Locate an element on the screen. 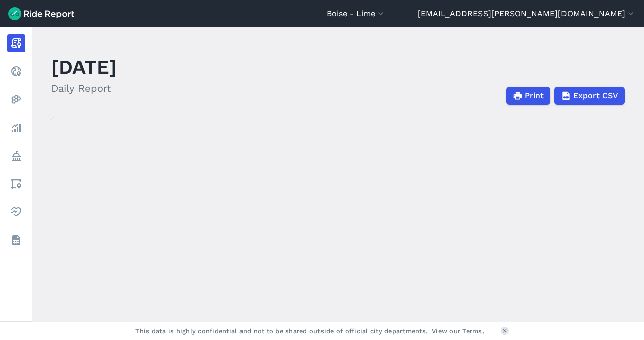 This screenshot has width=644, height=340. span: Export CSV is located at coordinates (595, 96).